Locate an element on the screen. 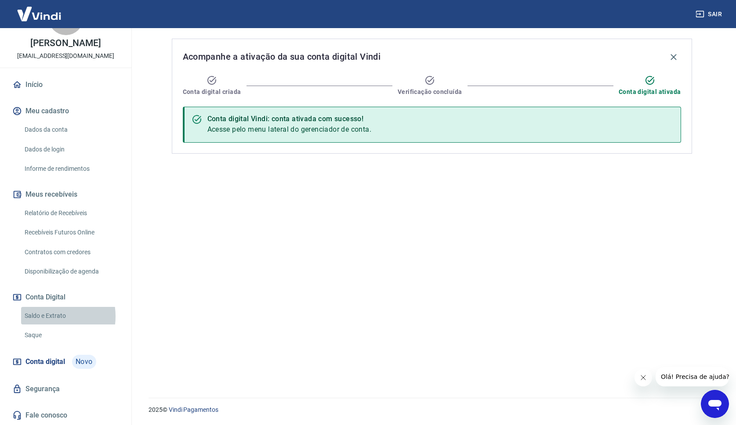 The image size is (736, 425). button: Meus recebíveis is located at coordinates (65, 195).